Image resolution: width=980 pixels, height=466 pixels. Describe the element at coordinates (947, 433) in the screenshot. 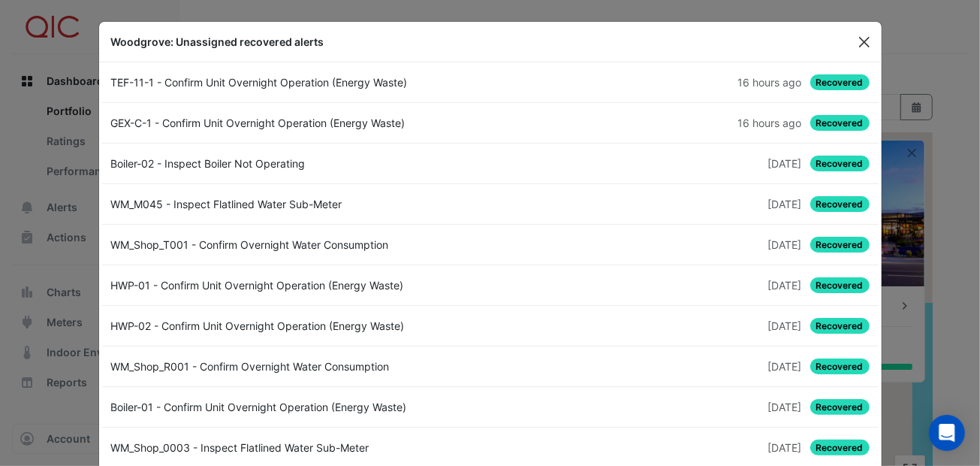

I see `div: Open Intercom Messenger` at that location.